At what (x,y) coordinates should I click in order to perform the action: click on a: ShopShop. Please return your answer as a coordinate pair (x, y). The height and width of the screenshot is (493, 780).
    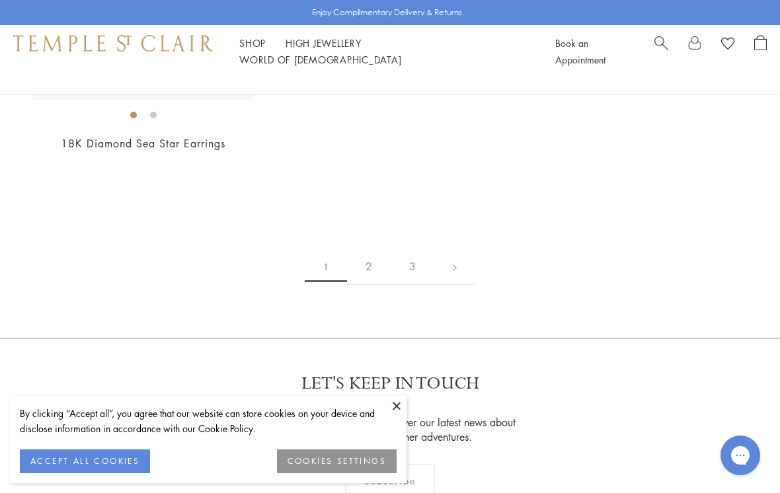
    Looking at the image, I should click on (253, 43).